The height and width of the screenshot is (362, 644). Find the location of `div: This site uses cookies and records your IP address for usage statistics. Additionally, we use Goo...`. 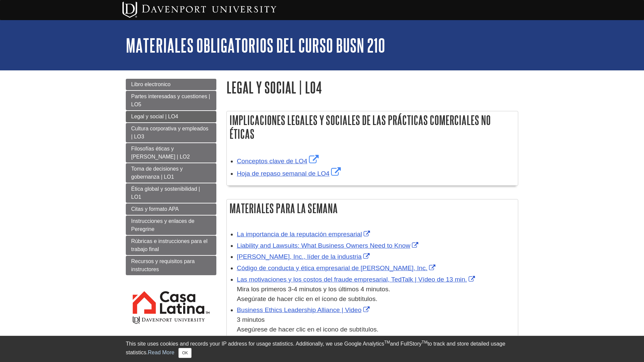

div: This site uses cookies and records your IP address for usage statistics. Additionally, we use Goo... is located at coordinates (322, 349).